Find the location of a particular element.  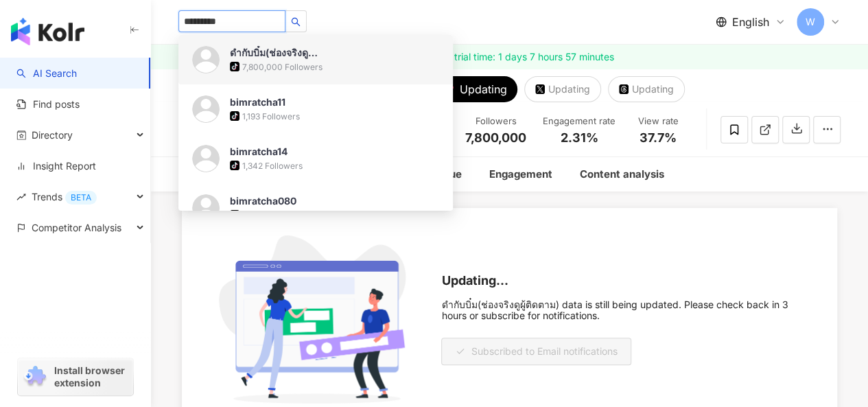

div: bimratcha080 is located at coordinates (263, 201).